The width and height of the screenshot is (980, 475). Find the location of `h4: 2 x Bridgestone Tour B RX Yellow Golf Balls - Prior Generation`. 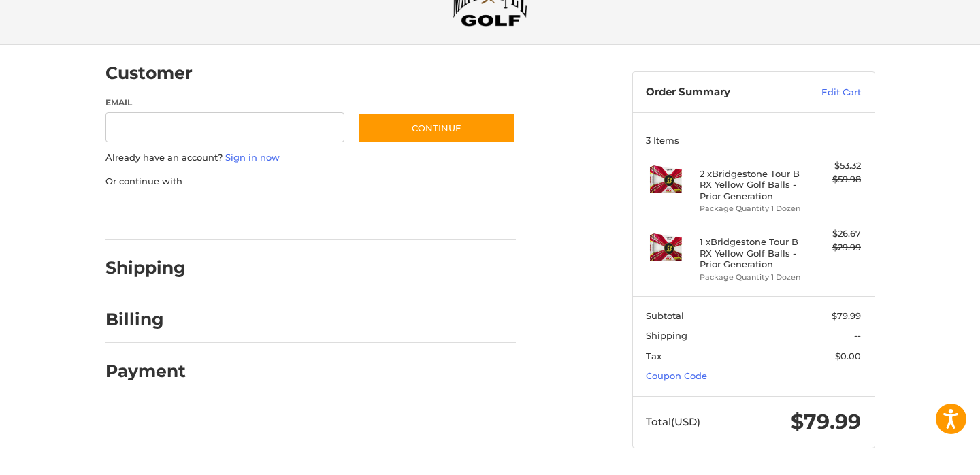

h4: 2 x Bridgestone Tour B RX Yellow Golf Balls - Prior Generation is located at coordinates (751, 185).